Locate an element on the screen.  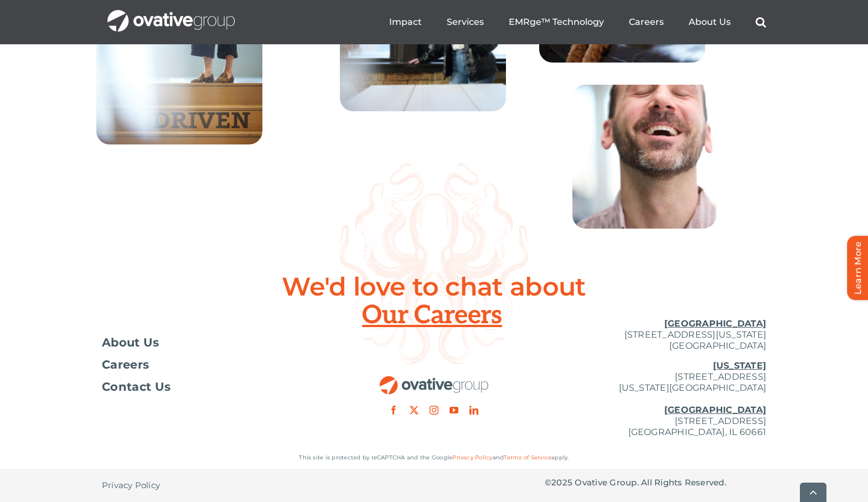
a: OG_Full_horizontal_WHT is located at coordinates (171, 14).